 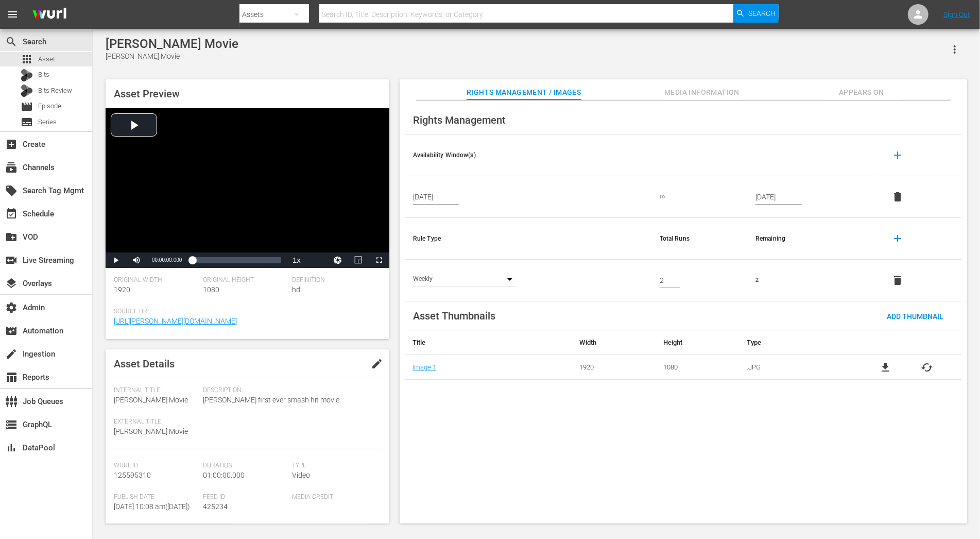 I want to click on span: Schedule, so click(x=12, y=214).